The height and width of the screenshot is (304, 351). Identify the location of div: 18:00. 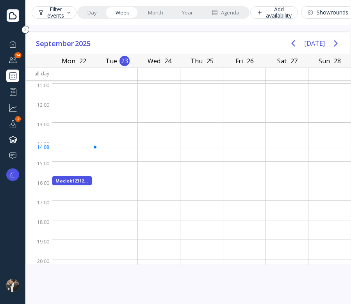
(39, 227).